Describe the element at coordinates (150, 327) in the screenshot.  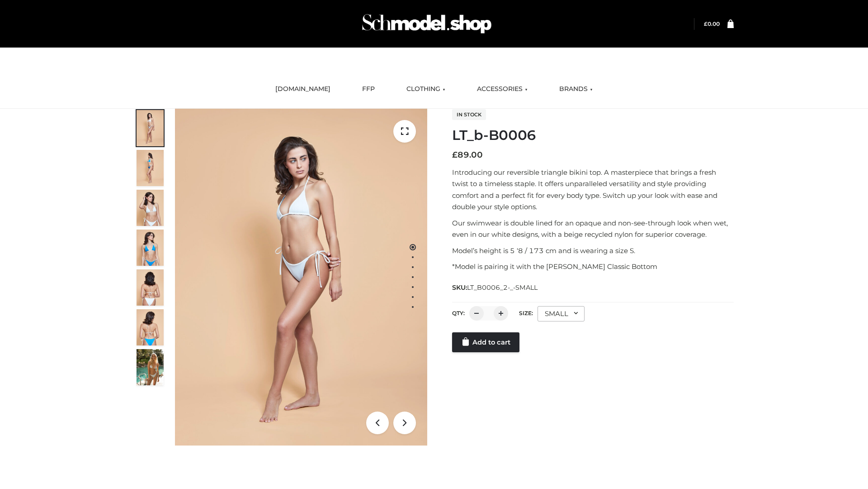
I see `img: ArielClassicBikiniTop_CloudNine_AzureSky_OW114ECO_8-scaled.jpg` at that location.